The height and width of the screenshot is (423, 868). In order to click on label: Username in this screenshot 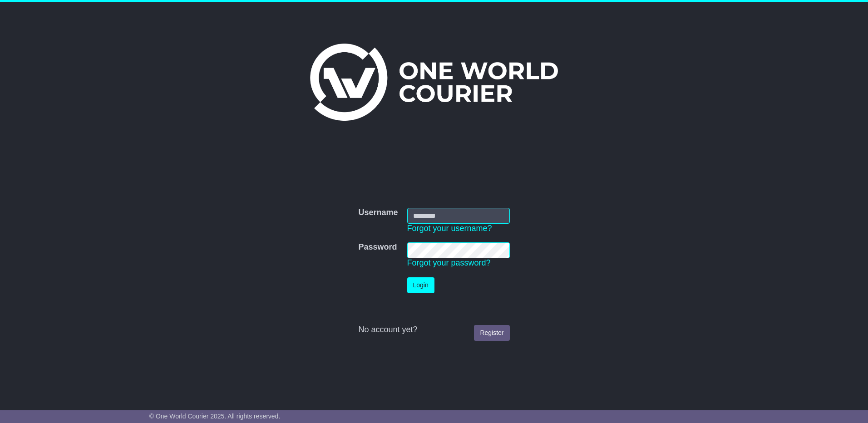, I will do `click(378, 213)`.